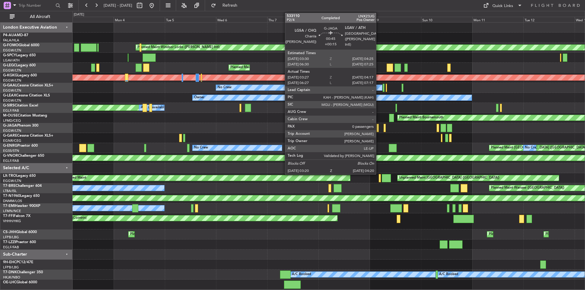 The image size is (585, 290). Describe the element at coordinates (22, 206) in the screenshot. I see `a: T7-EMIHawker 900XP` at that location.